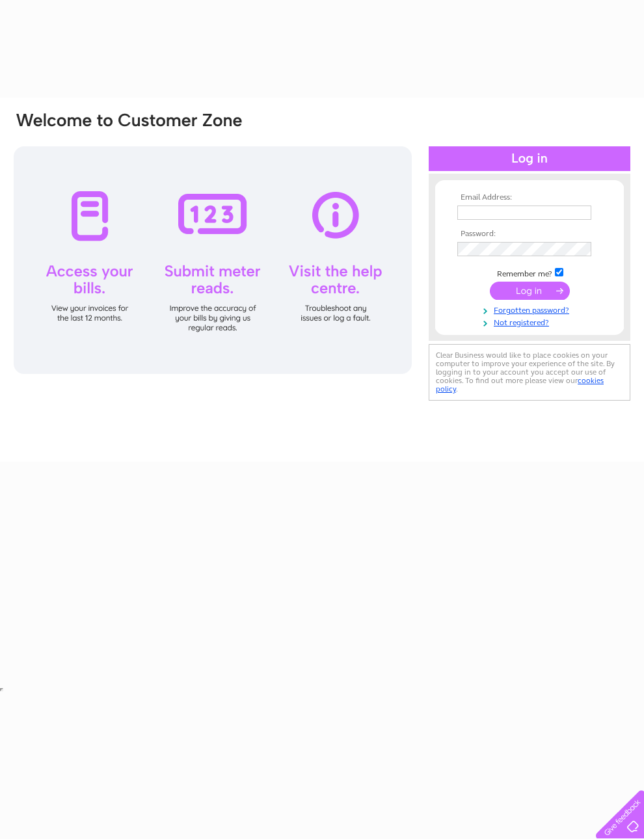 The image size is (644, 839). I want to click on input: Submit, so click(529, 291).